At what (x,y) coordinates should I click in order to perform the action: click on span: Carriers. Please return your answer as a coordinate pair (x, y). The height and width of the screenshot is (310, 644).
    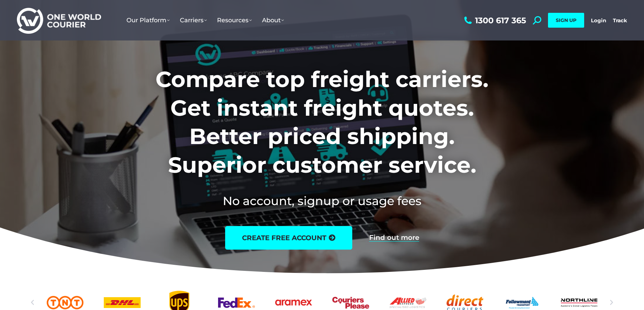
    Looking at the image, I should click on (193, 20).